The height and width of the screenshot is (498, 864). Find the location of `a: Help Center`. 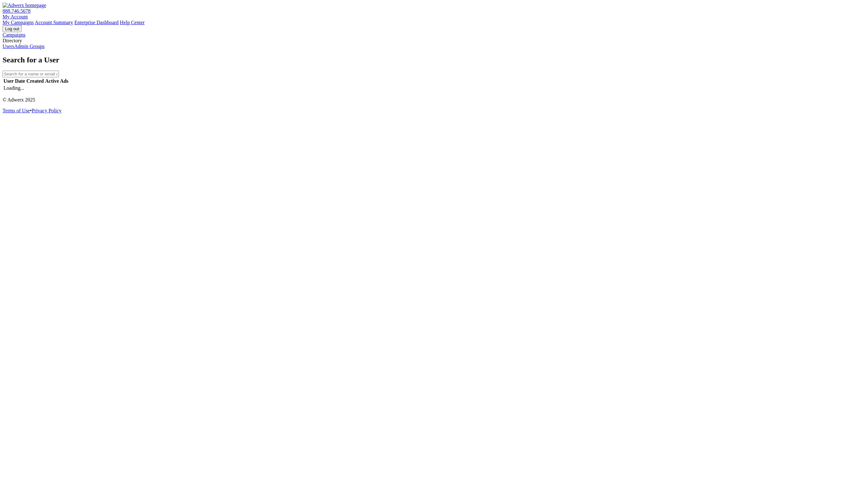

a: Help Center is located at coordinates (132, 22).